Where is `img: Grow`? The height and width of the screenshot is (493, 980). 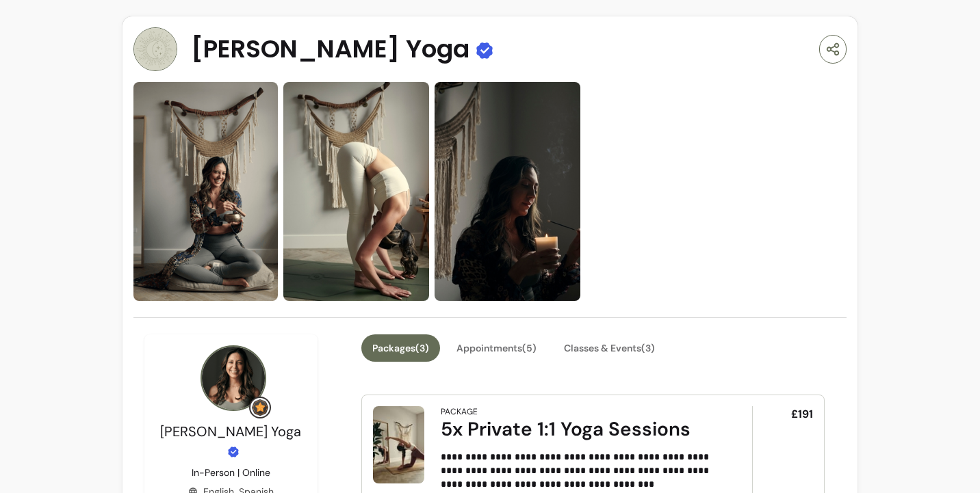 img: Grow is located at coordinates (260, 408).